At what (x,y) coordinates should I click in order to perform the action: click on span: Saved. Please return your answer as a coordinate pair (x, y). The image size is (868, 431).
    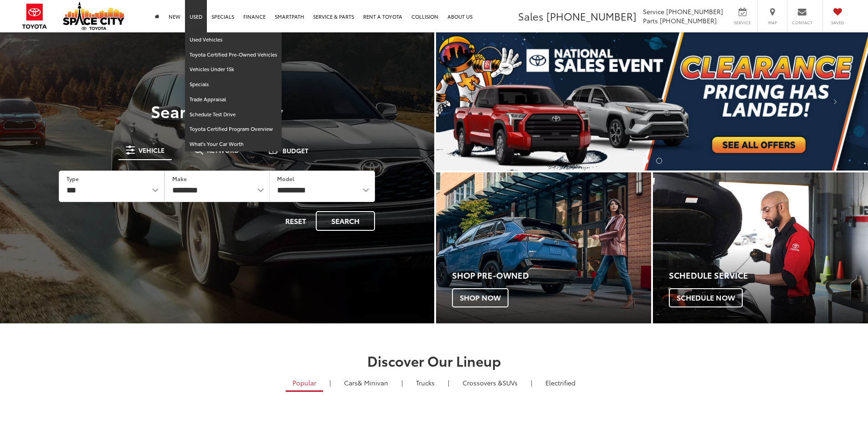
    Looking at the image, I should click on (838, 22).